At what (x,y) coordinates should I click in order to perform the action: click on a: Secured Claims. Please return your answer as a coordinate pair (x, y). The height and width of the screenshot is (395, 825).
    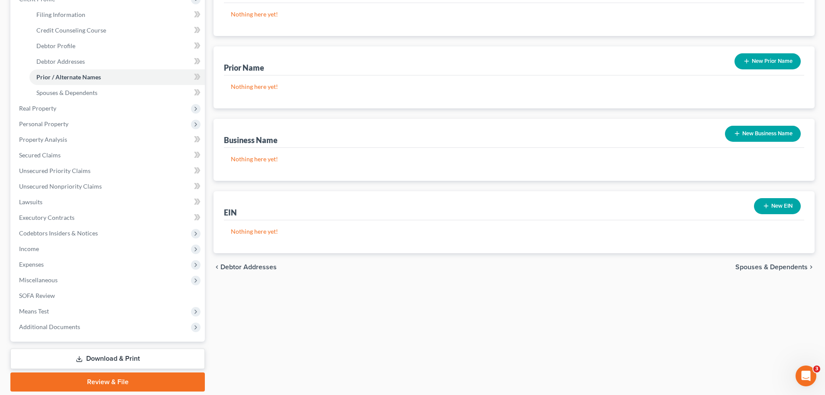
    Looking at the image, I should click on (108, 155).